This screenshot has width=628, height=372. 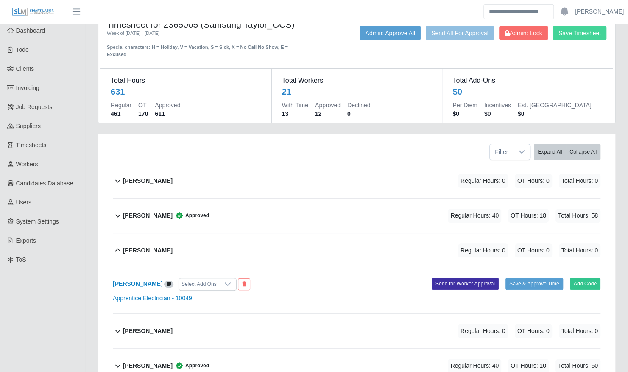 I want to click on dd: 0, so click(x=358, y=114).